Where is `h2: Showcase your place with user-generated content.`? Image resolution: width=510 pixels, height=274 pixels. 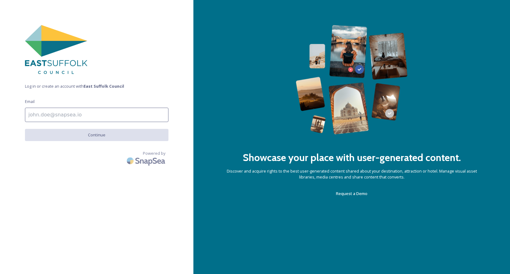 h2: Showcase your place with user-generated content. is located at coordinates (352, 158).